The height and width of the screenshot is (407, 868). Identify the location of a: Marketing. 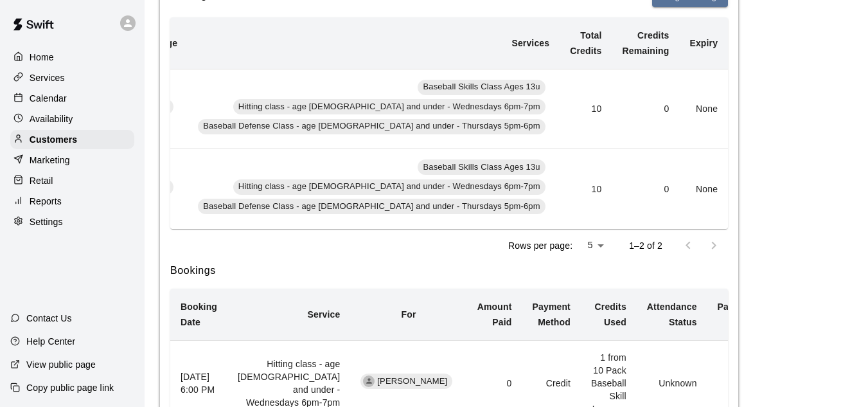
(72, 160).